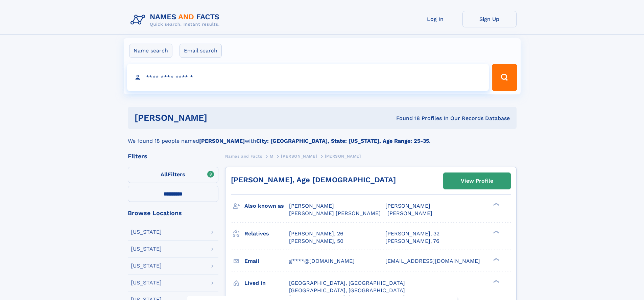 This screenshot has height=300, width=644. What do you see at coordinates (164, 174) in the screenshot?
I see `span: All` at bounding box center [164, 174].